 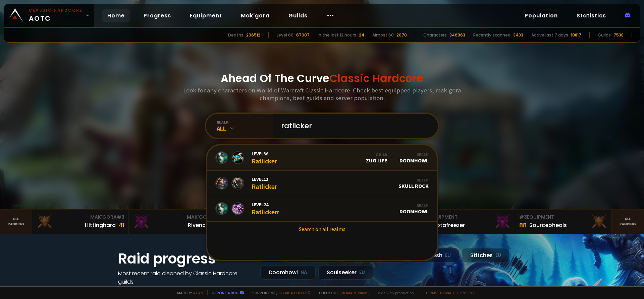 What do you see at coordinates (394, 293) in the screenshot?
I see `span: v. d752d5 - production` at bounding box center [394, 293].